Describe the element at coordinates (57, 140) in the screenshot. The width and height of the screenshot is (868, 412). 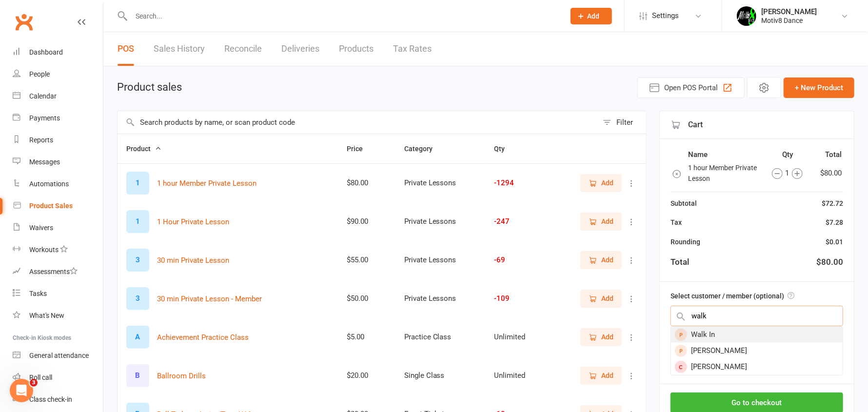
I see `a: Reports` at that location.